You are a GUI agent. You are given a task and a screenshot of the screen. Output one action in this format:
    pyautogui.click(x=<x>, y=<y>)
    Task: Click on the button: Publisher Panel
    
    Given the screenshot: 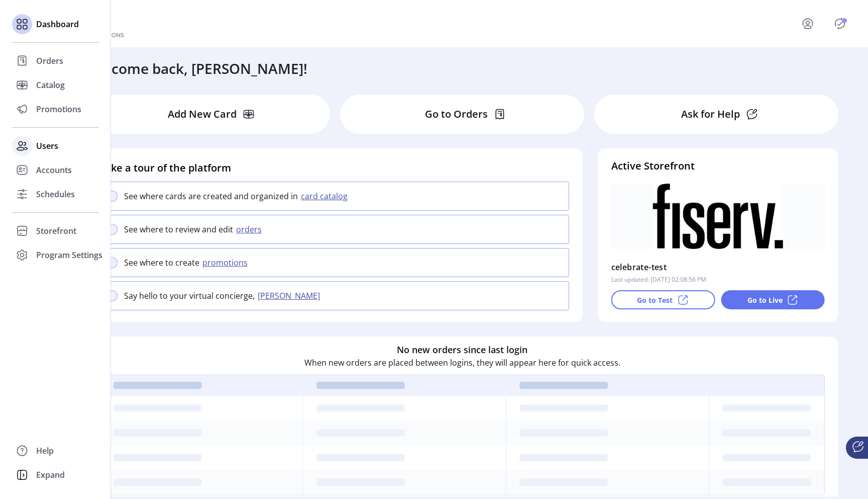 What is the action you would take?
    pyautogui.click(x=840, y=24)
    